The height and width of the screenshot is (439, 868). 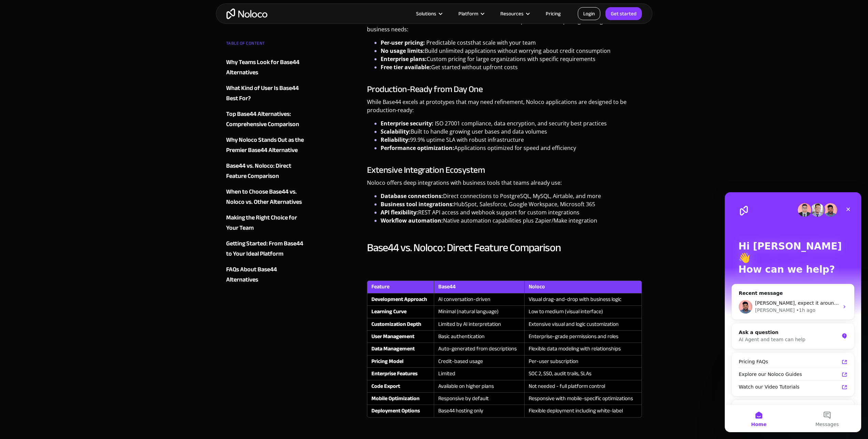 I want to click on div: Top Base44 Alternatives: Comprehensive Comparison, so click(x=267, y=119).